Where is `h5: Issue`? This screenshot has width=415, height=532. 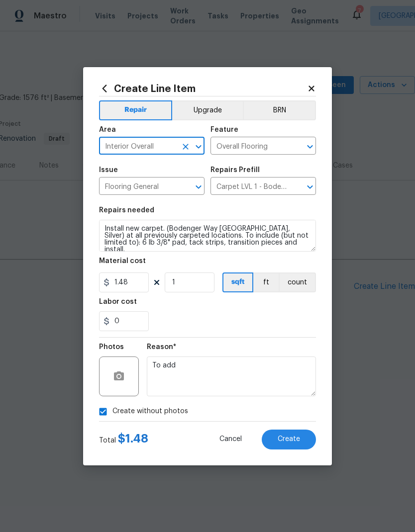
h5: Issue is located at coordinates (109, 170).